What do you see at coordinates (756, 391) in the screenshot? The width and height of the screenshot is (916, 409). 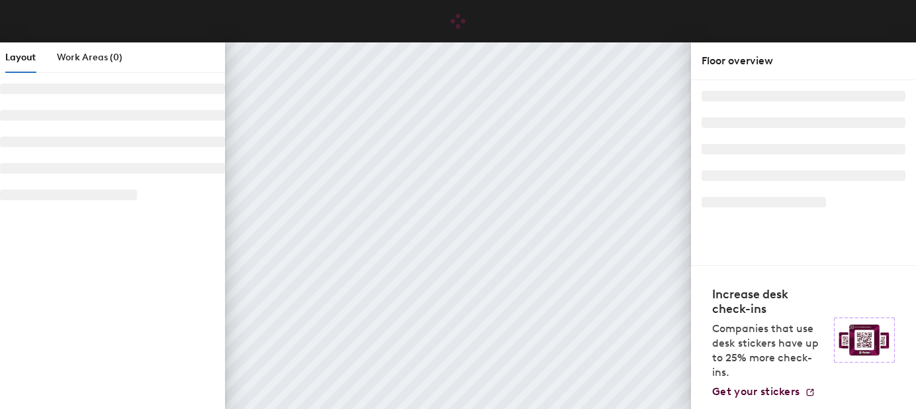 I see `span: Get your stickers` at bounding box center [756, 391].